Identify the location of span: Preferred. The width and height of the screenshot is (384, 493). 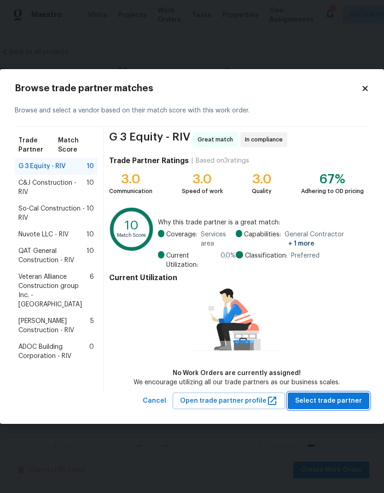
(305, 256).